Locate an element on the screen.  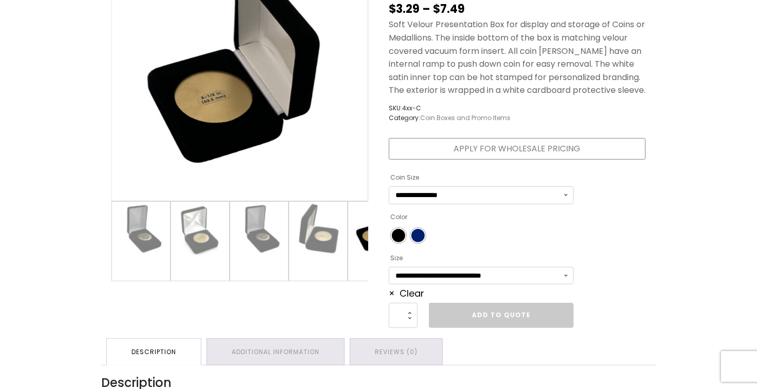
a: Apply for Wholesale Pricing is located at coordinates (517, 149).